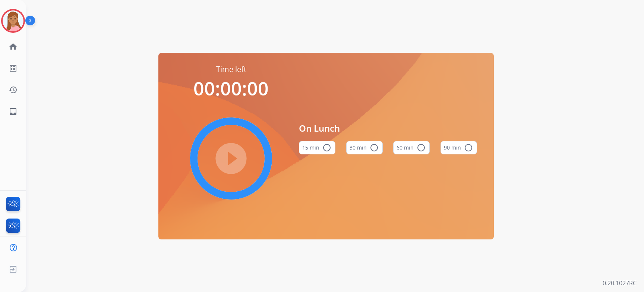 Image resolution: width=644 pixels, height=292 pixels. What do you see at coordinates (13, 111) in the screenshot?
I see `mat-icon: inbox` at bounding box center [13, 111].